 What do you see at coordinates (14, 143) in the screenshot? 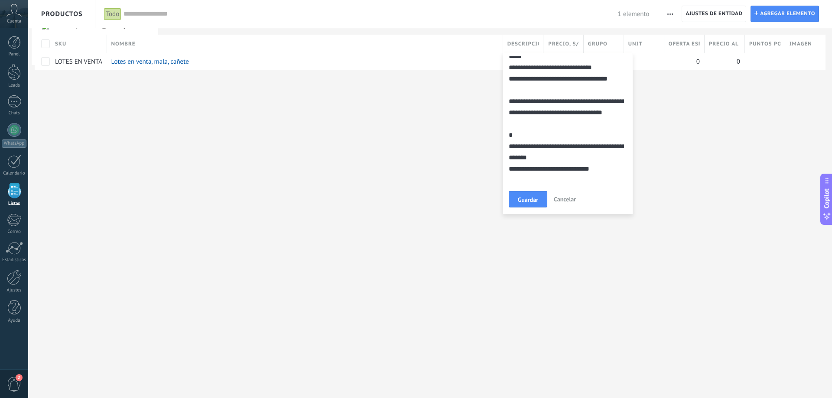
I see `div: WhatsApp` at bounding box center [14, 143].